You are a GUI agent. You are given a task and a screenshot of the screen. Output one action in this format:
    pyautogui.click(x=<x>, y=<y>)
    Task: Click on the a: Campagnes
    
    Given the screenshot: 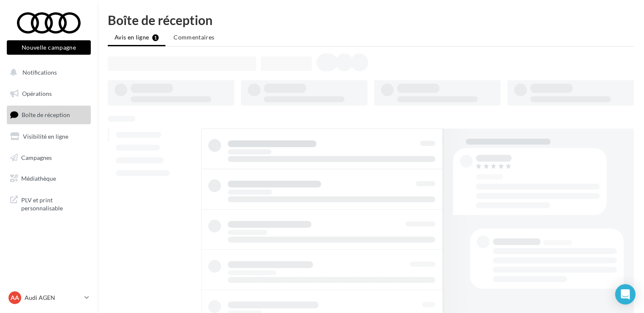 What is the action you would take?
    pyautogui.click(x=49, y=158)
    